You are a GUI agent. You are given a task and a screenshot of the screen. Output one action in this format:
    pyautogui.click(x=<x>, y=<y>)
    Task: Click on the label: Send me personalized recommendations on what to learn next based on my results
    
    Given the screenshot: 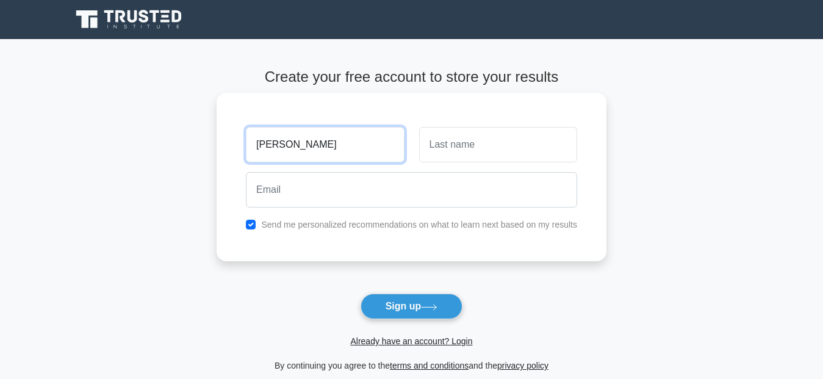 What is the action you would take?
    pyautogui.click(x=419, y=225)
    